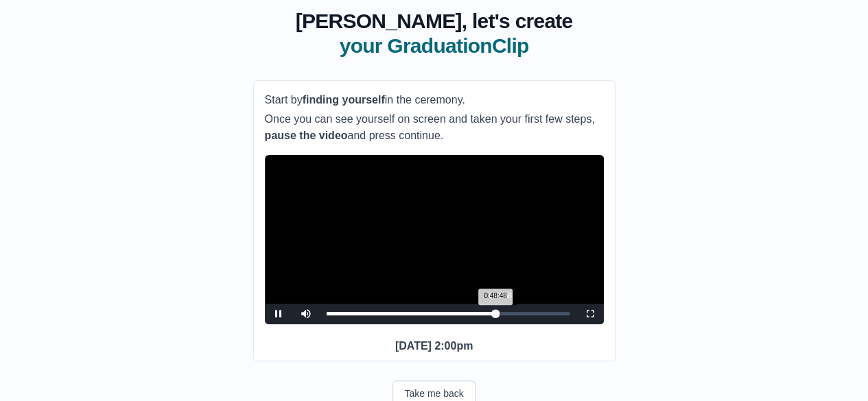 This screenshot has height=401, width=868. I want to click on div: Video Player, so click(435, 239).